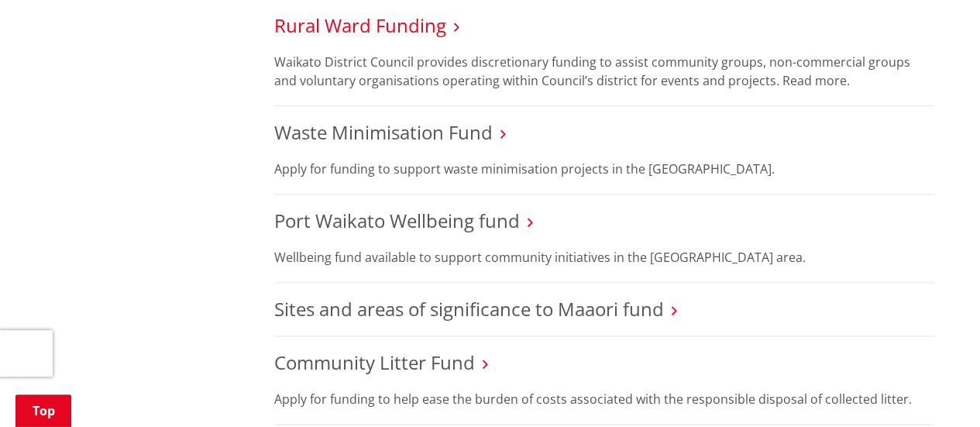 The image size is (980, 427). What do you see at coordinates (383, 131) in the screenshot?
I see `a: Waste Minimisation Fund` at bounding box center [383, 131].